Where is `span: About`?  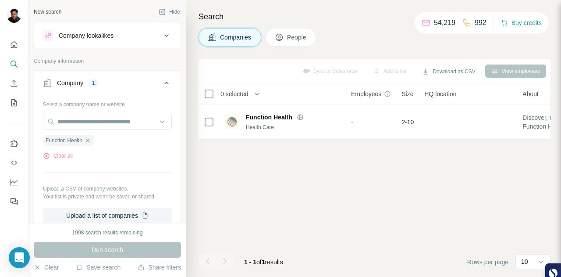 span: About is located at coordinates (530, 94).